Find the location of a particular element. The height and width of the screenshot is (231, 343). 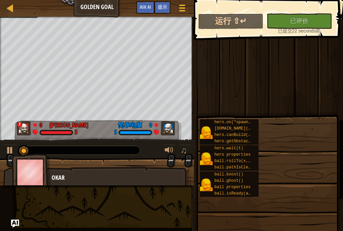

button: ⌘ + P: Play is located at coordinates (10, 151).